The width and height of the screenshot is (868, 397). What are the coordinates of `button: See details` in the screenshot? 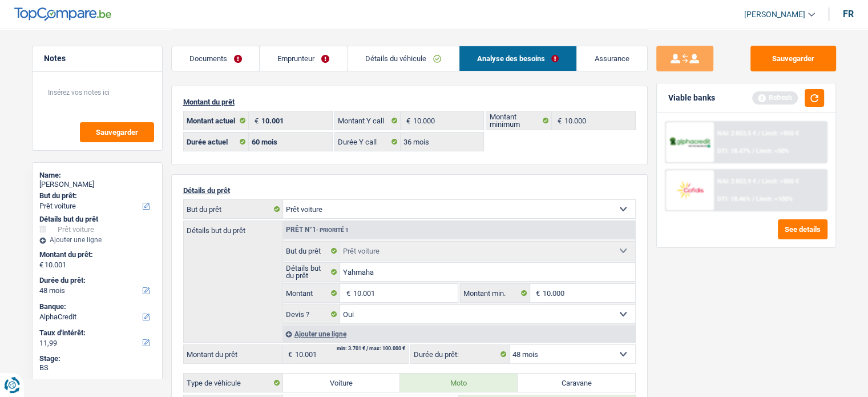 It's located at (803, 229).